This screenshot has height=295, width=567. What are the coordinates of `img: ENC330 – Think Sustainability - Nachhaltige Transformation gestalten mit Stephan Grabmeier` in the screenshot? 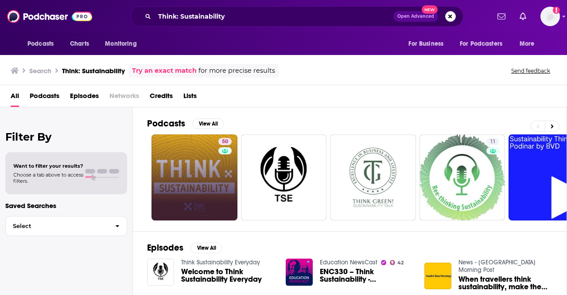 It's located at (299, 271).